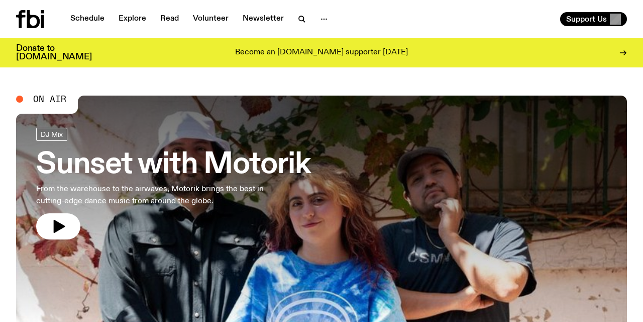 Image resolution: width=643 pixels, height=322 pixels. Describe the element at coordinates (169, 19) in the screenshot. I see `a: Read` at that location.